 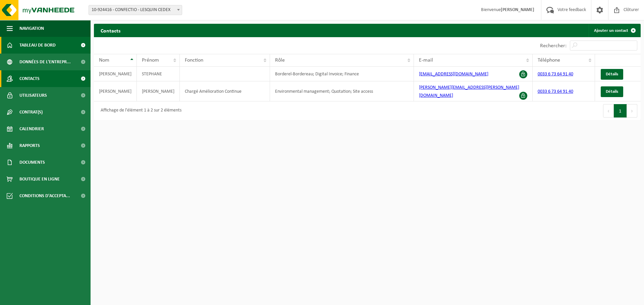 I want to click on a: Ajouter un contact, so click(x=614, y=30).